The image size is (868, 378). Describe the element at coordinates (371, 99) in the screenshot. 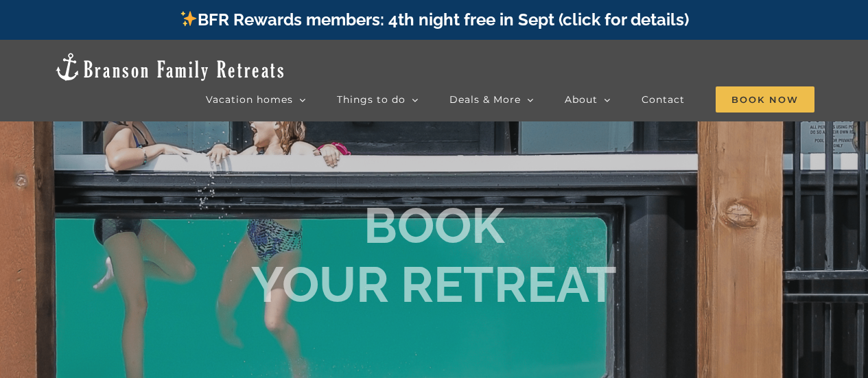

I see `span: Things to do` at that location.